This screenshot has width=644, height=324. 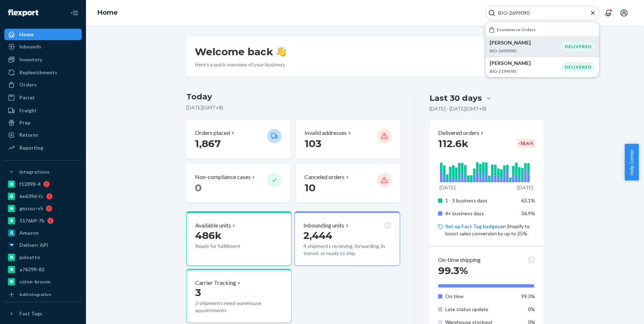 I want to click on button: Non-compliance cases 0, so click(x=238, y=183).